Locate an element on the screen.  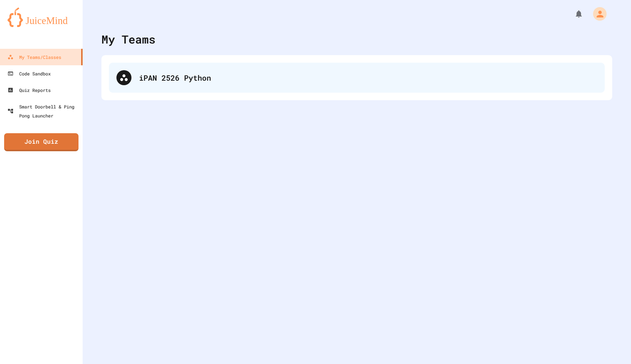
div: My Notifications is located at coordinates (573, 14).